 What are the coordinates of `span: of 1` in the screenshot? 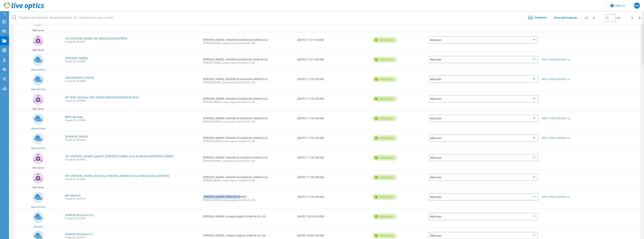 It's located at (618, 18).